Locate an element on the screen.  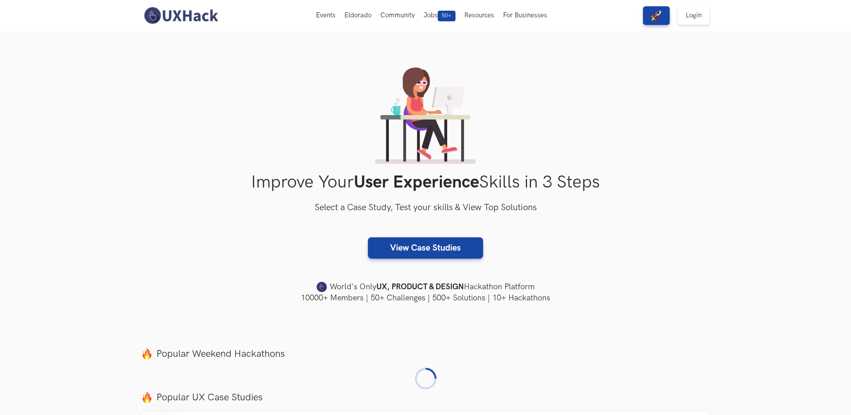
img: uxhack-favicon-image.png is located at coordinates (322, 287).